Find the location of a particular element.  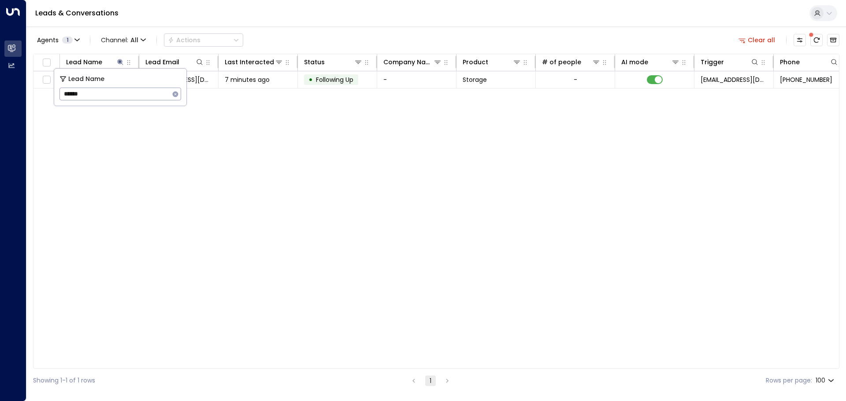

button: Customize is located at coordinates (799, 40).